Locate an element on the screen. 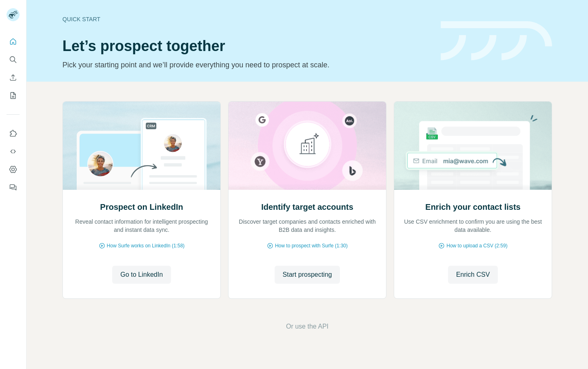  span: How to upload a CSV (2:59) is located at coordinates (476, 246).